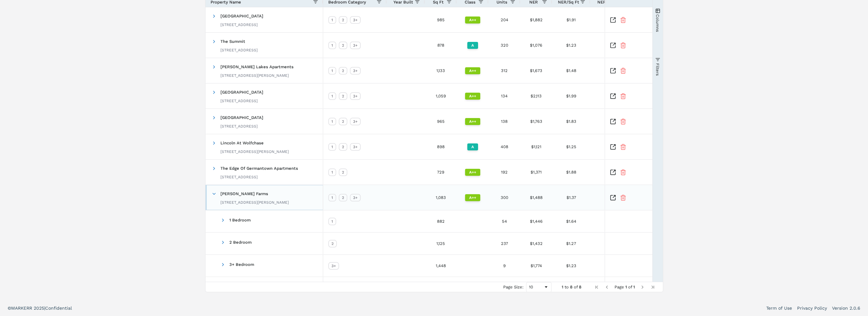 This screenshot has width=868, height=316. Describe the element at coordinates (621, 172) in the screenshot. I see `div: -0.01%` at that location.